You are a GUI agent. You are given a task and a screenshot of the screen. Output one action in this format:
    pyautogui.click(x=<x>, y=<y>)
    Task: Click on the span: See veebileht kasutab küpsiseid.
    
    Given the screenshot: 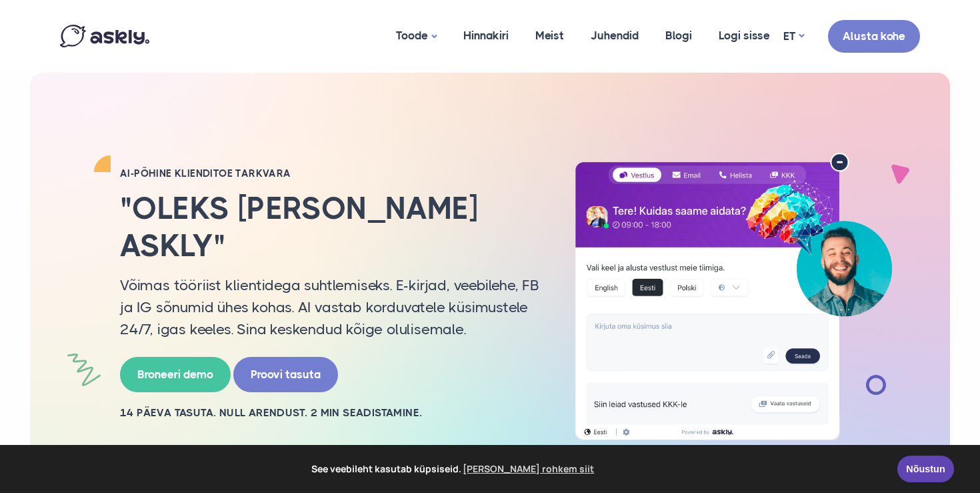 What is the action you would take?
    pyautogui.click(x=454, y=469)
    